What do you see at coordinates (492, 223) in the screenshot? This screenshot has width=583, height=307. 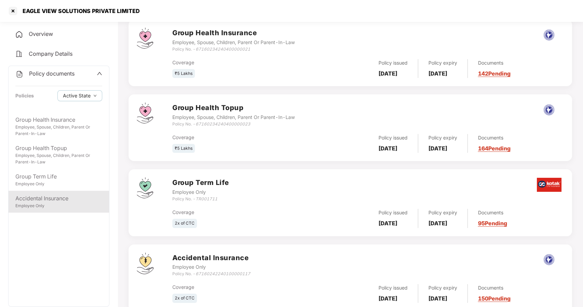 I see `a: 95 Pending` at bounding box center [492, 223].